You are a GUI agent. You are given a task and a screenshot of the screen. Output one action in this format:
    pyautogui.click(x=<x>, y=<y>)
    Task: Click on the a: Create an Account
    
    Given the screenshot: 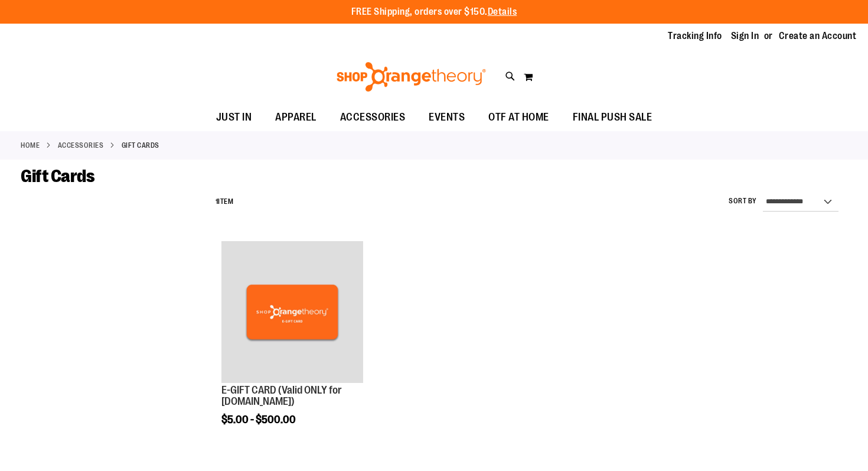 What is the action you would take?
    pyautogui.click(x=818, y=36)
    